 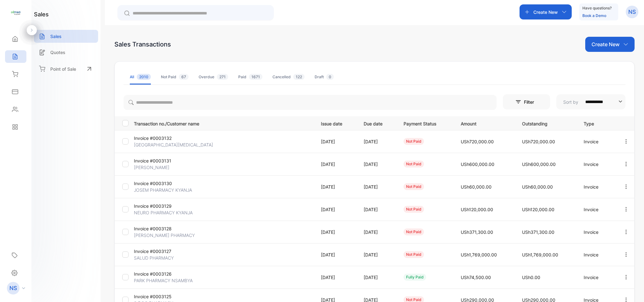 What do you see at coordinates (56, 36) in the screenshot?
I see `p: Sales` at bounding box center [56, 36].